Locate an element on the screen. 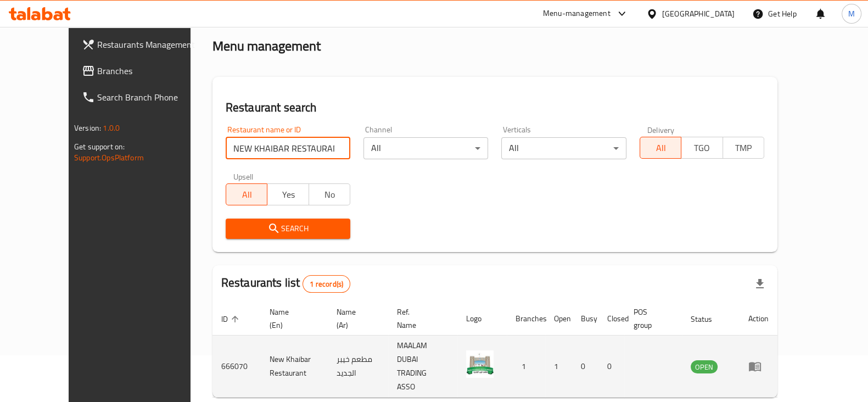 This screenshot has height=402, width=868. h2: Menu management is located at coordinates (266, 46).